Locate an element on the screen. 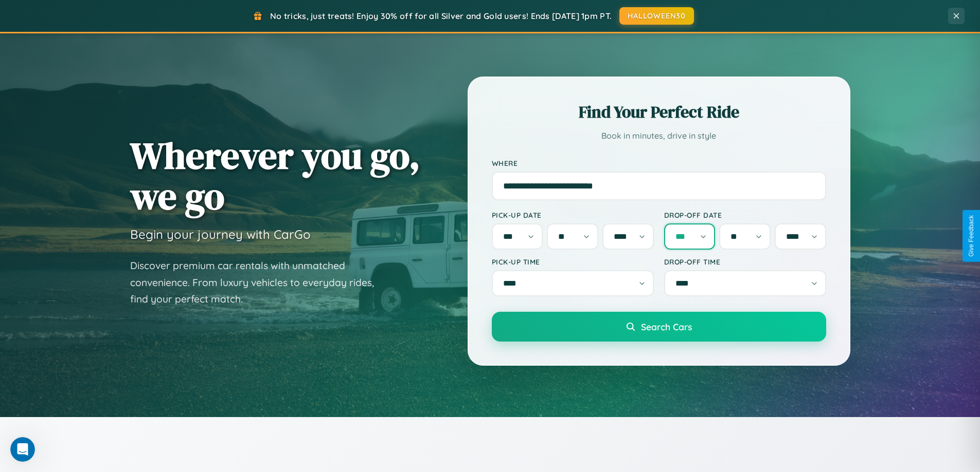  label: Pick-up Time is located at coordinates (573, 262).